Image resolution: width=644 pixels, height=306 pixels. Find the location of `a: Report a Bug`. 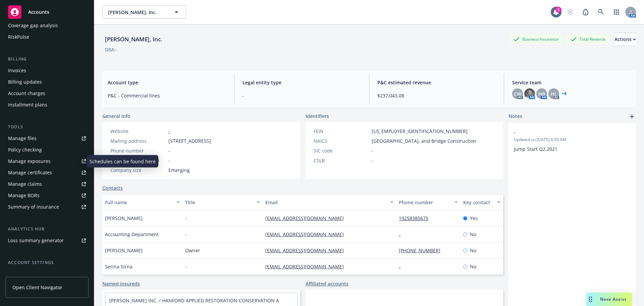

a: Report a Bug is located at coordinates (585, 12).